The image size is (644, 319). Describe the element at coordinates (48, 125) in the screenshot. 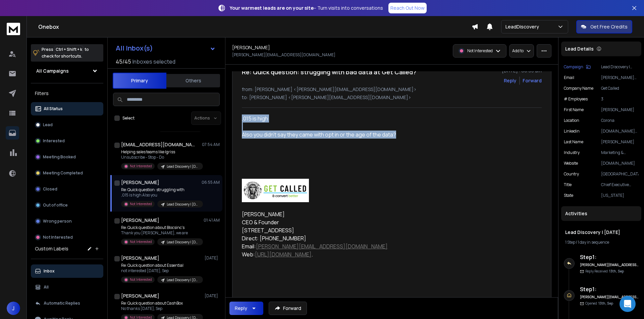

I see `p: Lead` at that location.